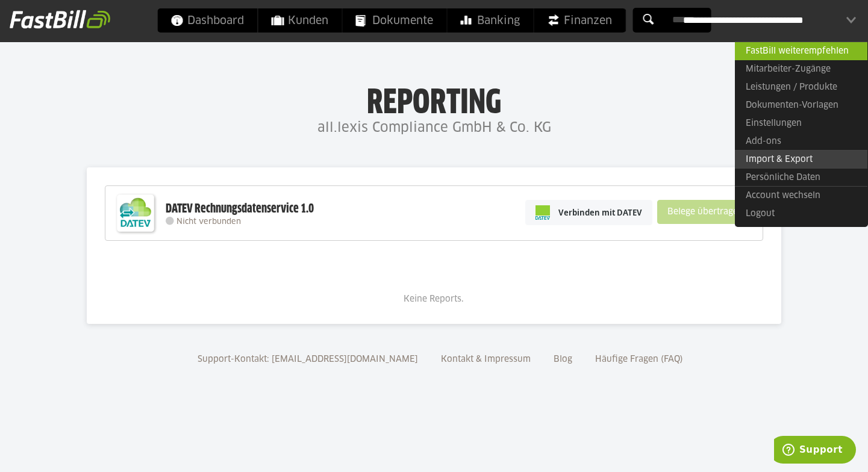 The width and height of the screenshot is (868, 472). I want to click on img: pi-datev-logo-farbig-24.svg, so click(542, 213).